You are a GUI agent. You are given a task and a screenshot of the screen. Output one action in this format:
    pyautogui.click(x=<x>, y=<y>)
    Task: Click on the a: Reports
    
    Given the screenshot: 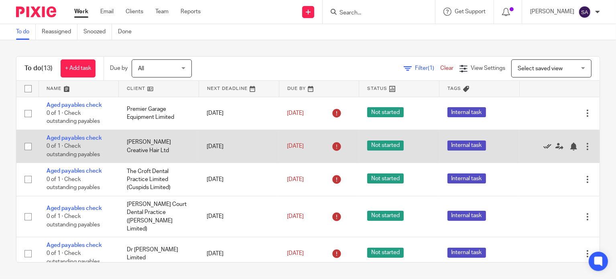 What is the action you would take?
    pyautogui.click(x=191, y=12)
    